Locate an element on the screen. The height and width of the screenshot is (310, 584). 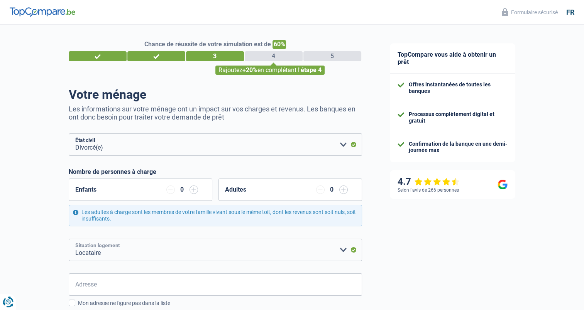
input: Sélectionnez votre adresse dans la barre de recherche is located at coordinates (215, 285).